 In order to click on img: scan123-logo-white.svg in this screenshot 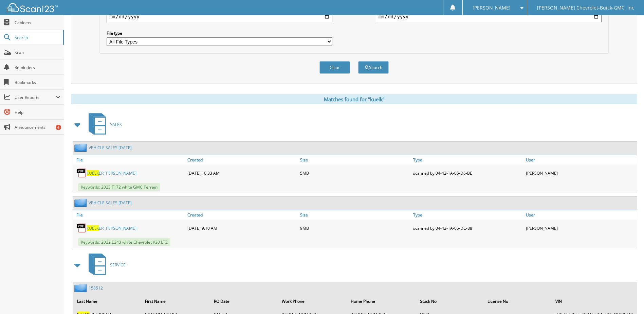, I will do `click(32, 7)`.